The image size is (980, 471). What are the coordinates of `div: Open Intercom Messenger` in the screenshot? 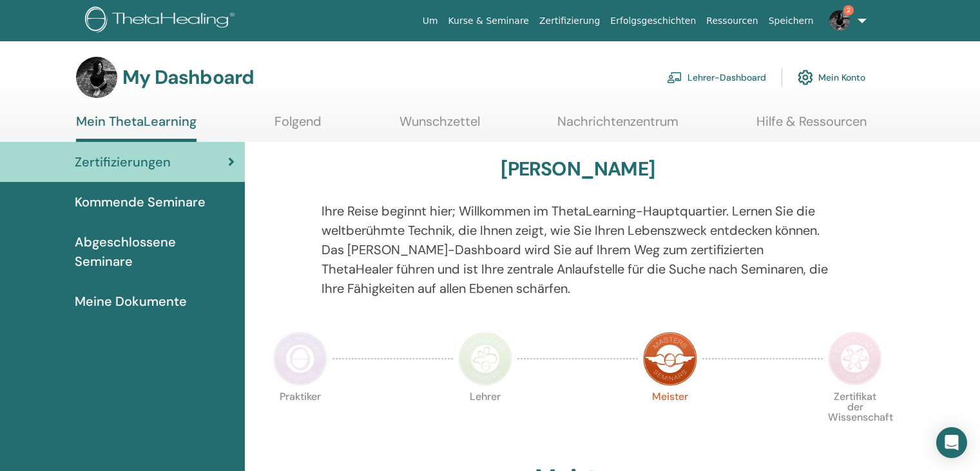 It's located at (952, 442).